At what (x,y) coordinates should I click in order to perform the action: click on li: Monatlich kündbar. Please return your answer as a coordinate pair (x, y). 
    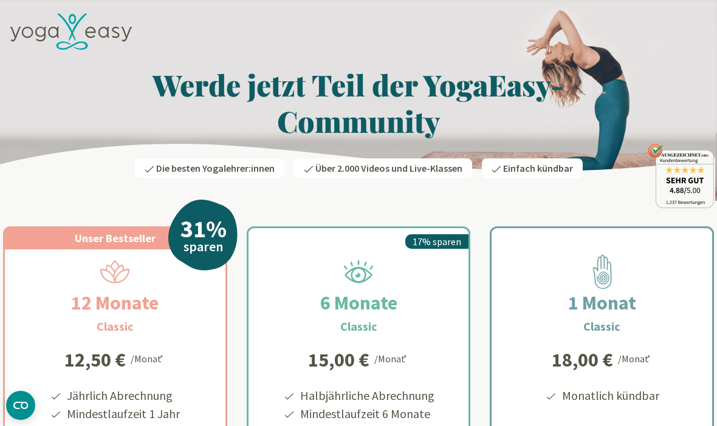
    Looking at the image, I should click on (609, 396).